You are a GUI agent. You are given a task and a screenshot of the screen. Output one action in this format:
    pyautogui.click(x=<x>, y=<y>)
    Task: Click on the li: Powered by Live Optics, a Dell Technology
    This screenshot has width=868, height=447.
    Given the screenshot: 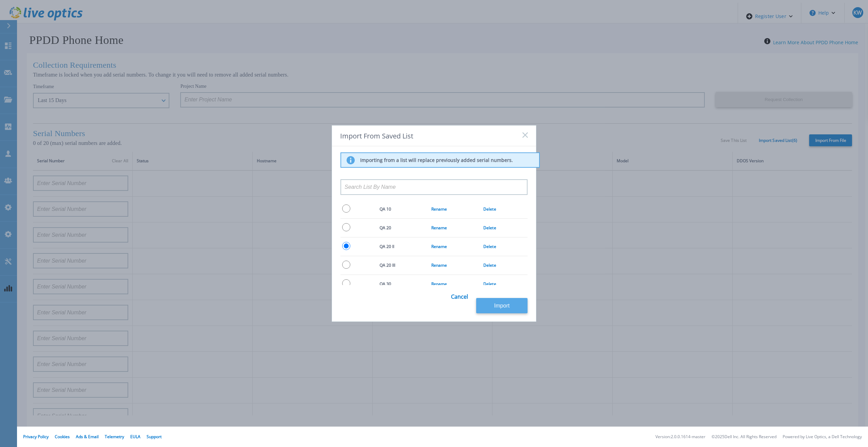 What is the action you would take?
    pyautogui.click(x=822, y=437)
    